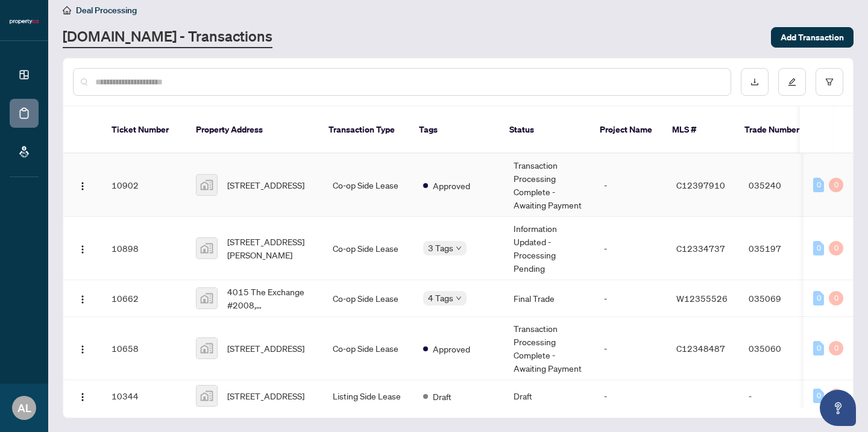 This screenshot has width=868, height=432. I want to click on button: Open asap, so click(838, 408).